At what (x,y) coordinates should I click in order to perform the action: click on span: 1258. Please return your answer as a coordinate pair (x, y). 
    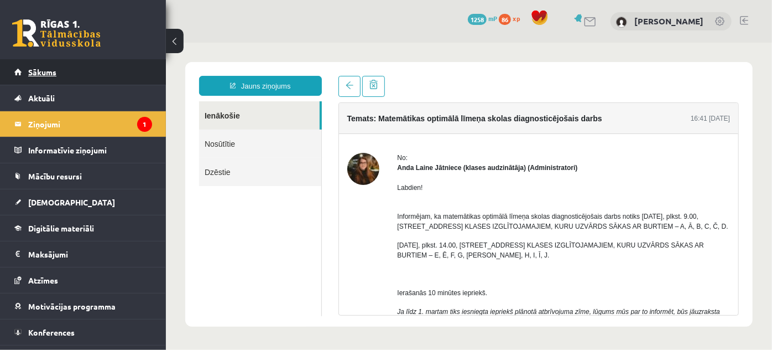
    Looking at the image, I should click on (477, 19).